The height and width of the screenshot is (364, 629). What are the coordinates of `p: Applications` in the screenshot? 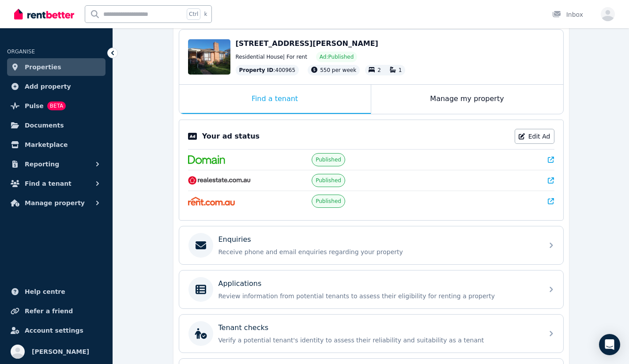 It's located at (240, 284).